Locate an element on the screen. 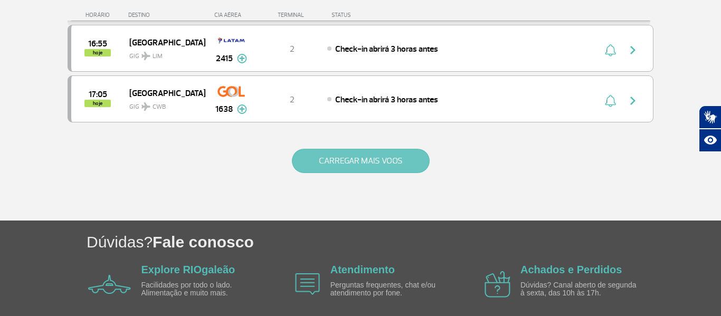 This screenshot has height=316, width=721. span: 2025-09-28 16:55:00 is located at coordinates (98, 44).